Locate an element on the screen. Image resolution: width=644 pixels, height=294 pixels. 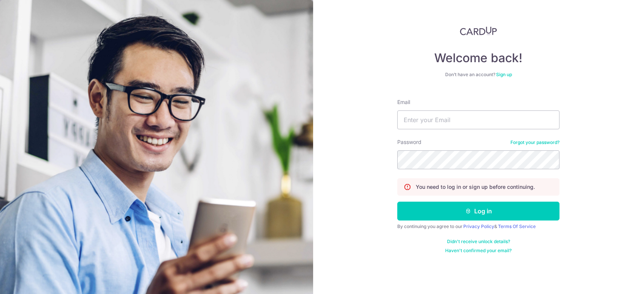
button: Log in is located at coordinates (478, 211).